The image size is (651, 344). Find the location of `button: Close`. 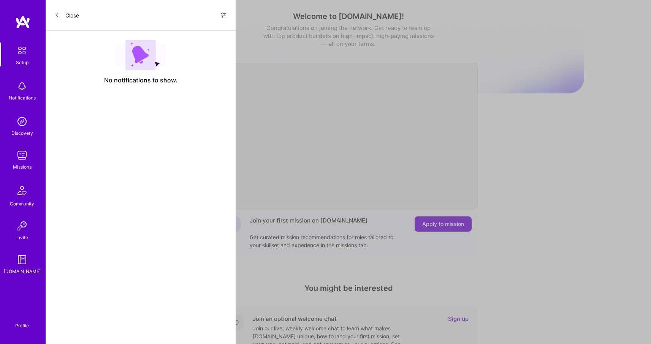

button: Close is located at coordinates (67, 15).